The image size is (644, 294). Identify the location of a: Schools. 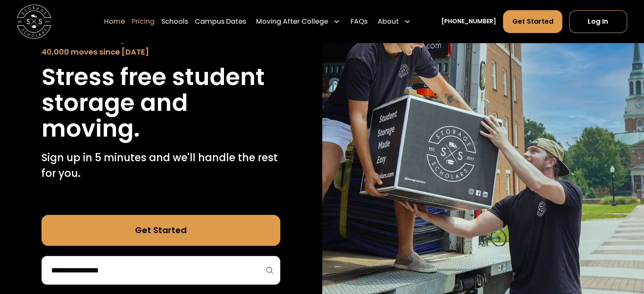
(174, 21).